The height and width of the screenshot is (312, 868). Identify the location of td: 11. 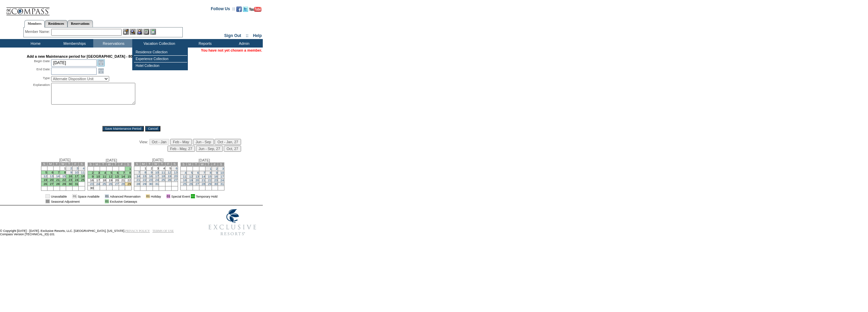
(103, 176).